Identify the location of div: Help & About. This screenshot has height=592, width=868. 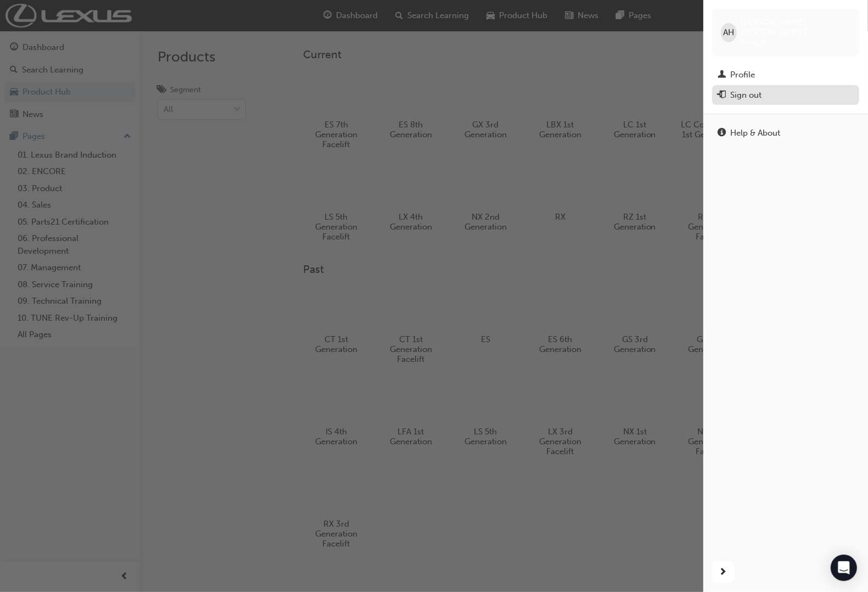
(755, 133).